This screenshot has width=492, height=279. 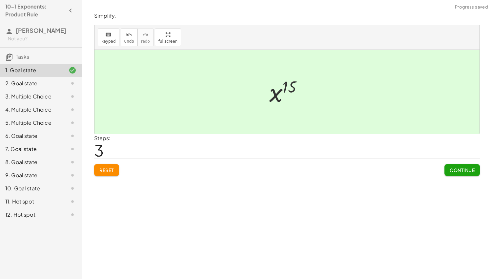 What do you see at coordinates (31, 96) in the screenshot?
I see `div: 3. Multiple Choice` at bounding box center [31, 96].